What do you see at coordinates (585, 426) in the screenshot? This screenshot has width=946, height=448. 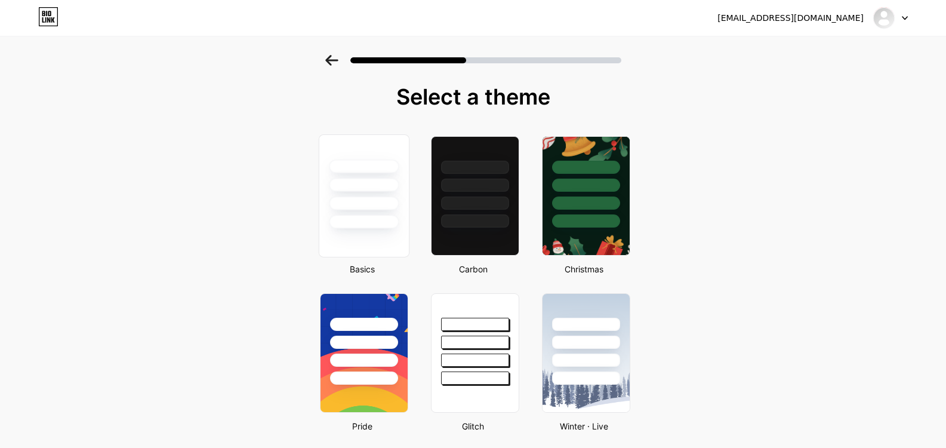 I see `div: Winter · Live` at bounding box center [585, 426].